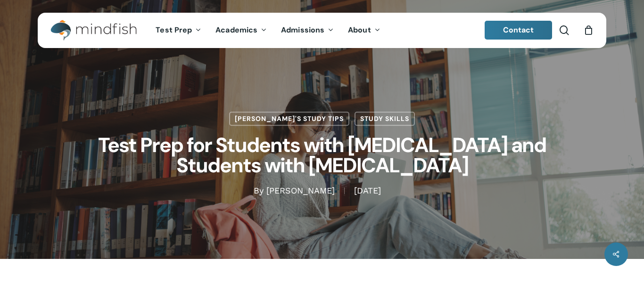  Describe the element at coordinates (302, 30) in the screenshot. I see `span: Admissions` at that location.